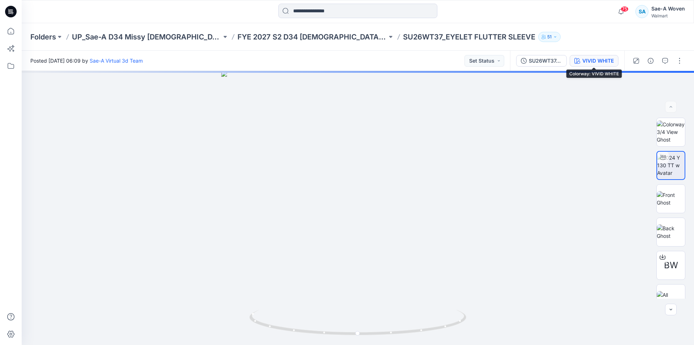  Describe the element at coordinates (651, 61) in the screenshot. I see `button: Details` at that location.